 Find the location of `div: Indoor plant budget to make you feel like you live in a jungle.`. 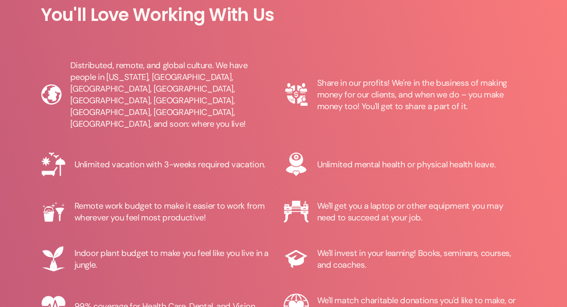

div: Indoor plant budget to make you feel like you live in a jungle. is located at coordinates (175, 259).